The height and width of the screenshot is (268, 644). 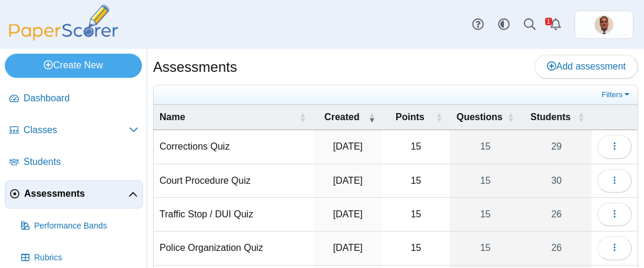 What do you see at coordinates (604, 25) in the screenshot?
I see `a: ps.Ni4pAljhT6U1C40V` at bounding box center [604, 25].